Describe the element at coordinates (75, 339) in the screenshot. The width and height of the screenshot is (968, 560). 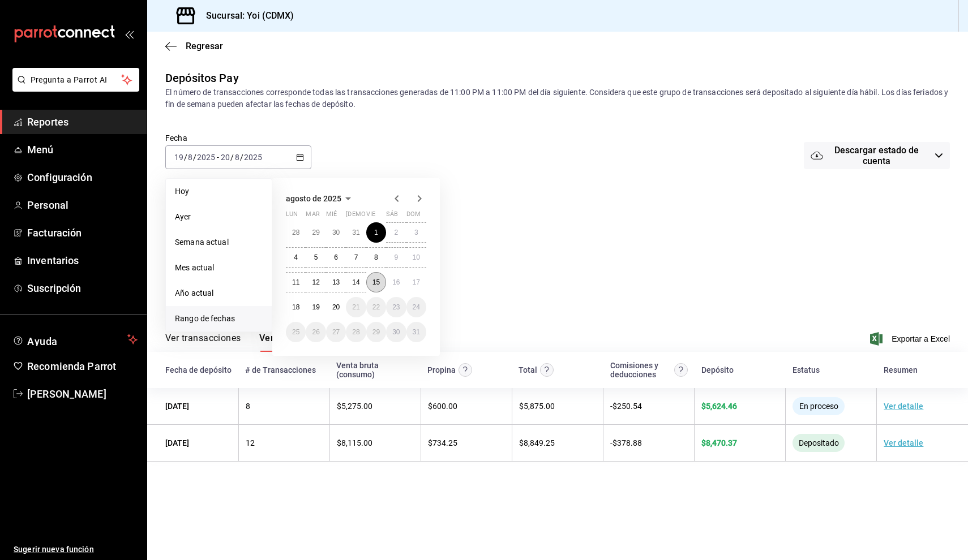
I see `span: Ayuda` at that location.